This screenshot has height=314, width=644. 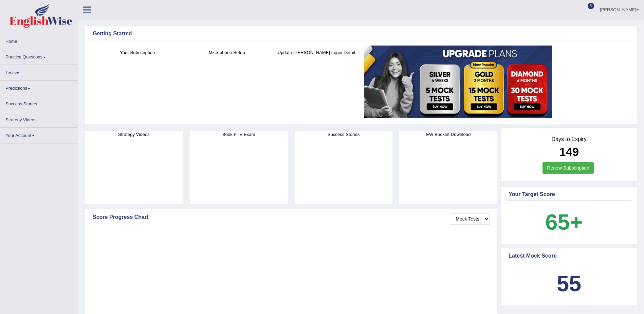 I want to click on h4: Your Subscription, so click(x=137, y=52).